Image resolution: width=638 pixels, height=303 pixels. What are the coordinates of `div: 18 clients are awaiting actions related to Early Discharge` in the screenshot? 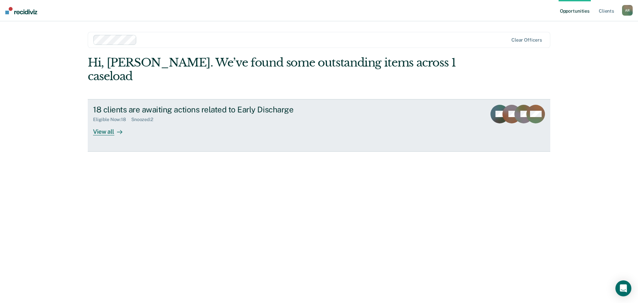 It's located at (210, 109).